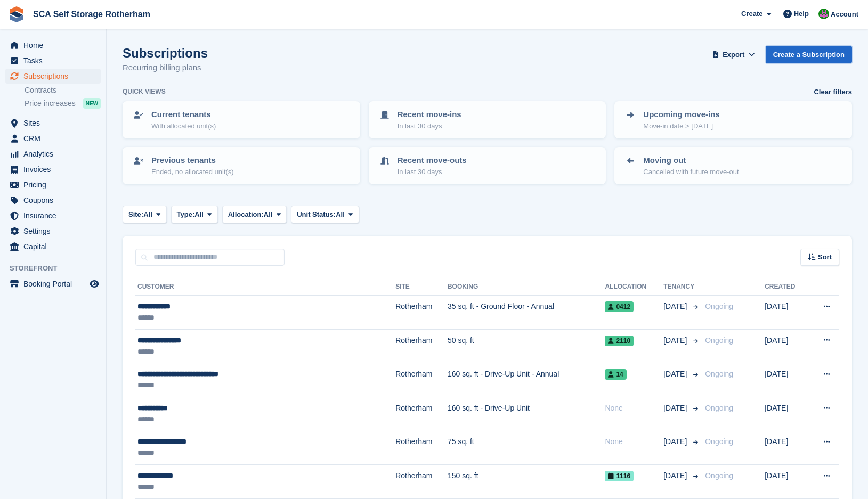  I want to click on a: Clear filters, so click(833, 92).